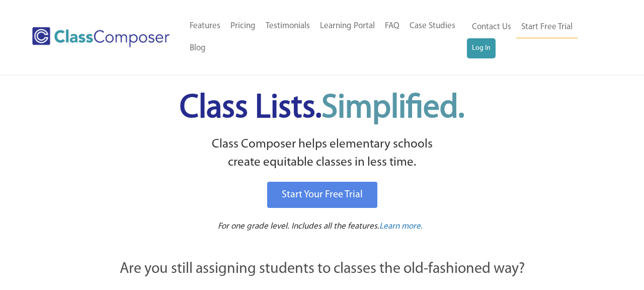  What do you see at coordinates (322, 195) in the screenshot?
I see `span: Start Your Free Trial` at bounding box center [322, 195].